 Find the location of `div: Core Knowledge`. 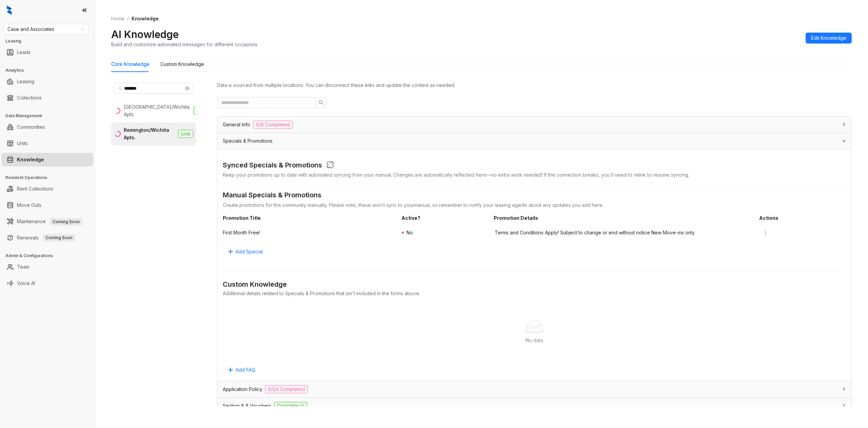

div: Core Knowledge is located at coordinates (130, 64).